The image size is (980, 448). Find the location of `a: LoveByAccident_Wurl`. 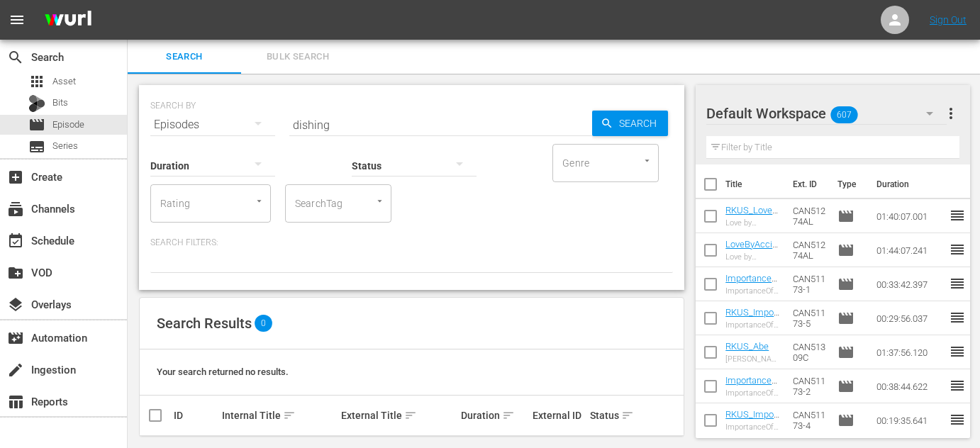

a: LoveByAccident_Wurl is located at coordinates (752, 250).